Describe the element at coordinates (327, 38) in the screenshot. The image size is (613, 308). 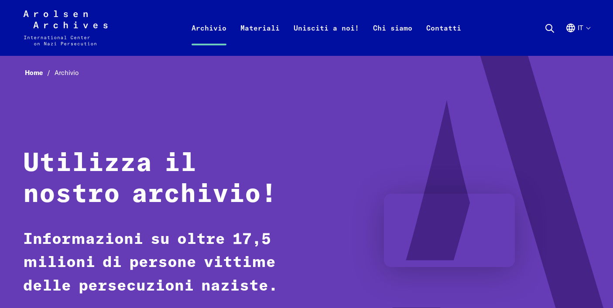
I see `a: Unisciti a noi!` at that location.